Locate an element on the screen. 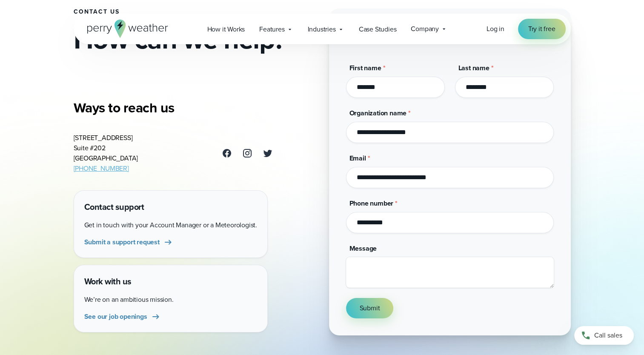 This screenshot has width=644, height=355. span: First name is located at coordinates (365, 68).